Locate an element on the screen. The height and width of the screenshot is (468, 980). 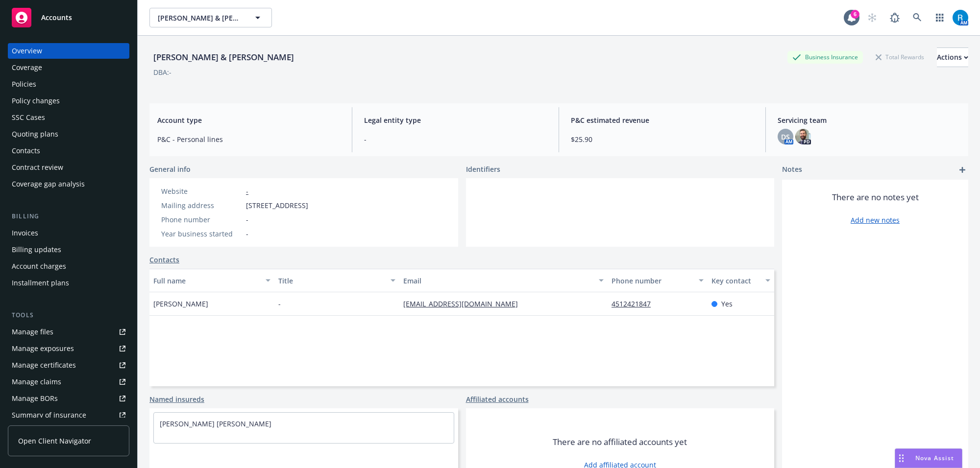
a: Installment plans is located at coordinates (69, 283).